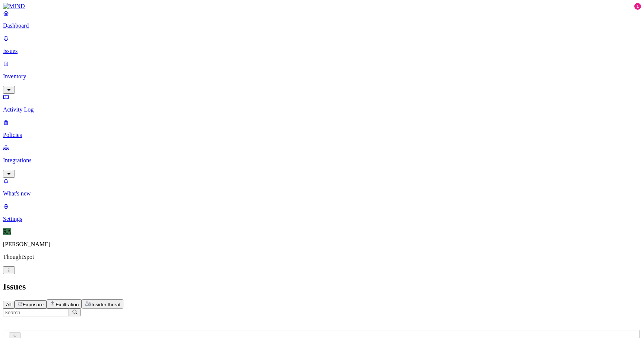 Image resolution: width=644 pixels, height=338 pixels. I want to click on p: Issues, so click(322, 51).